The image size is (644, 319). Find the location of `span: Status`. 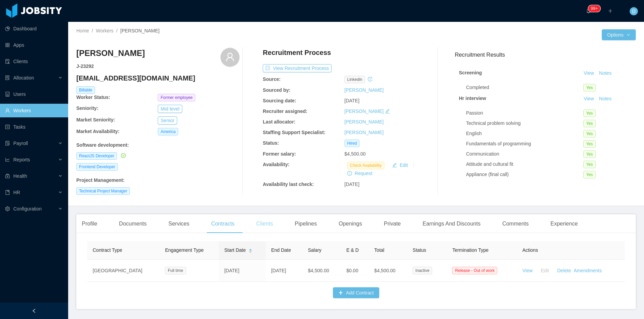

span: Status is located at coordinates (419, 250).